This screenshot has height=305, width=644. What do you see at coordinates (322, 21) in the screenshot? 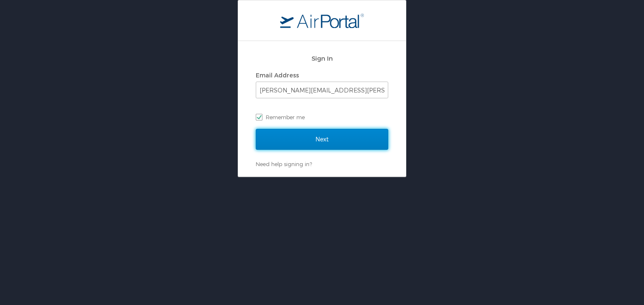
I see `img: logo` at bounding box center [322, 21].